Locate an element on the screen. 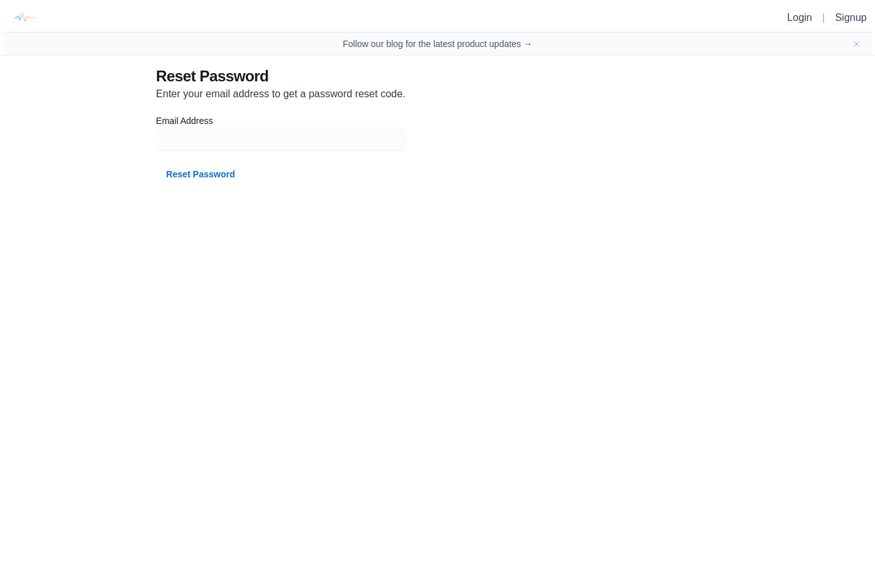 The image size is (875, 588). h3: Reset Password is located at coordinates (364, 76).